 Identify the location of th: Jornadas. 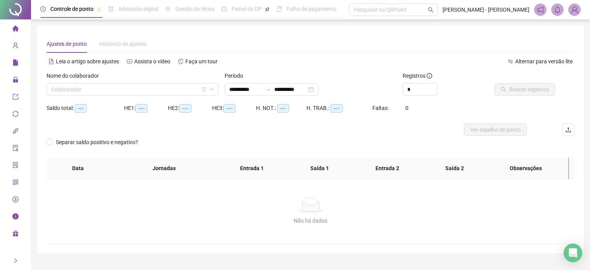
(164, 168).